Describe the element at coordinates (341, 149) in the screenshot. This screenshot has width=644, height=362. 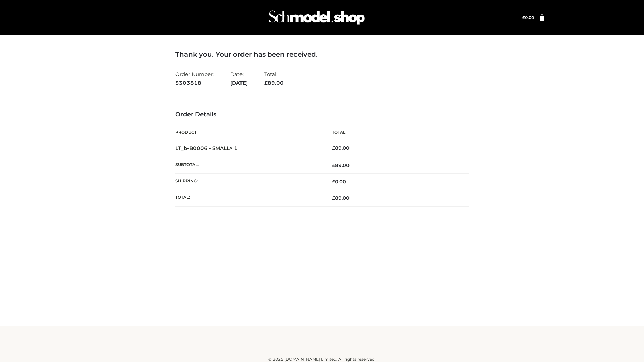
I see `bdi: 89.00` at that location.